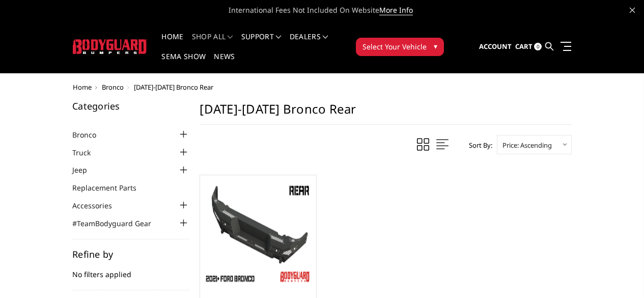 The image size is (644, 298). I want to click on span: Home, so click(82, 87).